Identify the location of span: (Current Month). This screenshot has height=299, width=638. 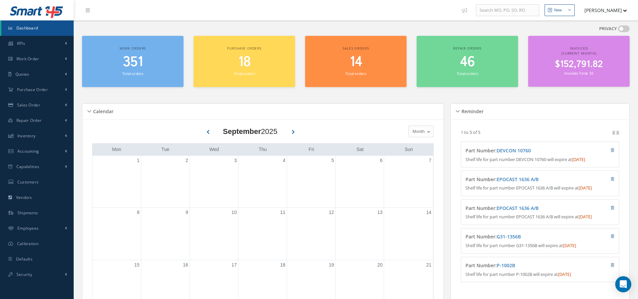
(579, 53).